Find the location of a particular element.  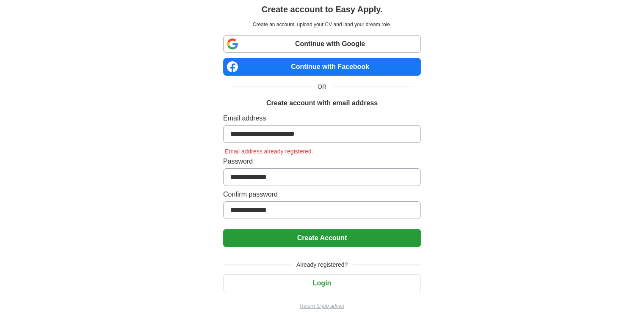

a: Return to job advert is located at coordinates (321, 306).